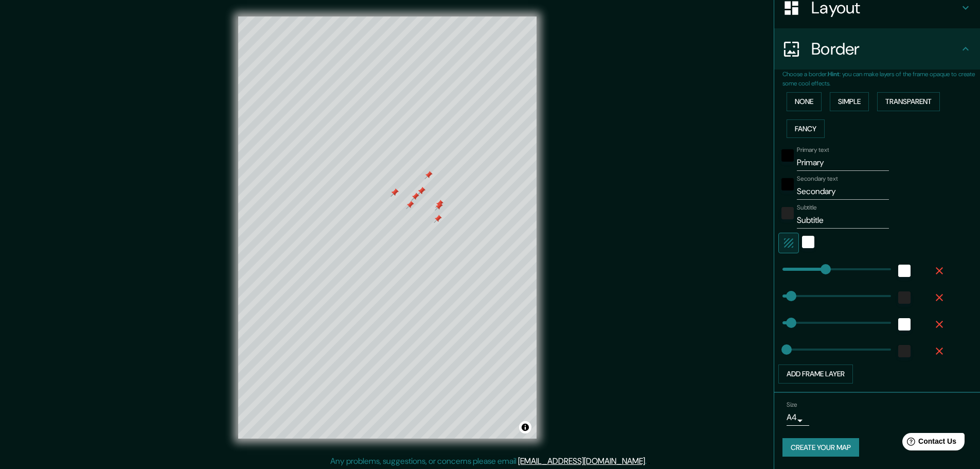  I want to click on label: Primary text, so click(813, 150).